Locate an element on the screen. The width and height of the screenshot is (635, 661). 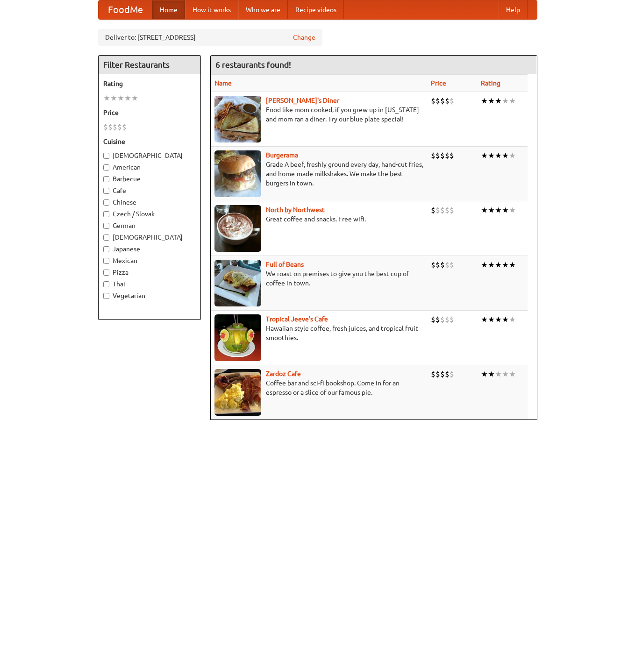
label: Pizza is located at coordinates (149, 272).